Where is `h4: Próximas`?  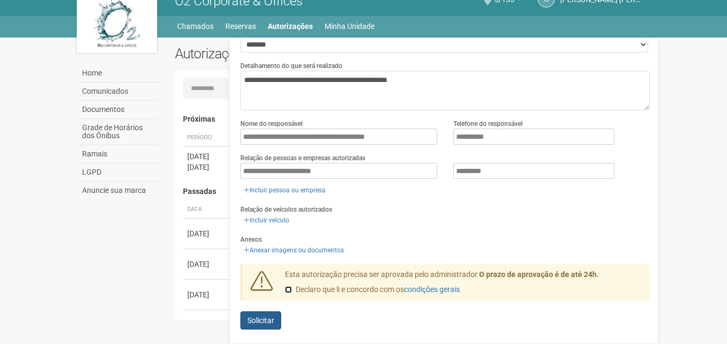 h4: Próximas is located at coordinates (413, 119).